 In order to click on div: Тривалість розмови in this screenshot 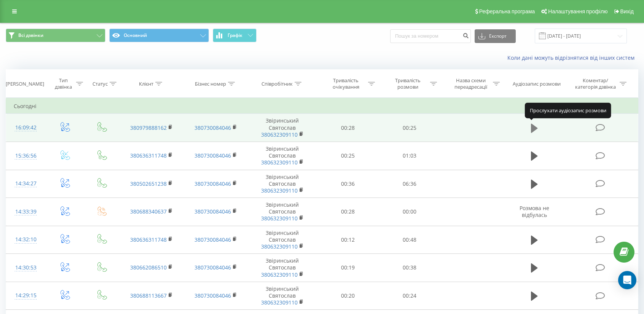, I will do `click(408, 84)`.